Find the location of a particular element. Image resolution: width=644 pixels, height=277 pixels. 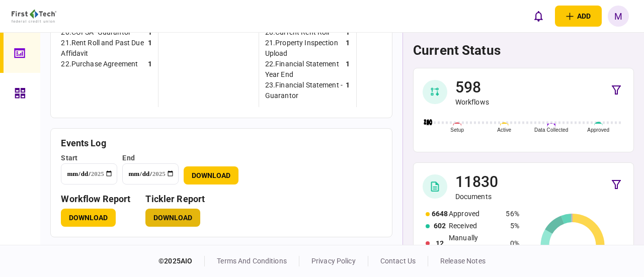

text: 140 is located at coordinates (428, 122).